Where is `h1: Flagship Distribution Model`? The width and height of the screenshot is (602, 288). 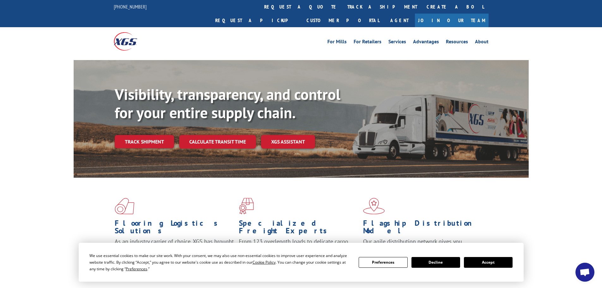
h1: Flagship Distribution Model is located at coordinates (423, 229).